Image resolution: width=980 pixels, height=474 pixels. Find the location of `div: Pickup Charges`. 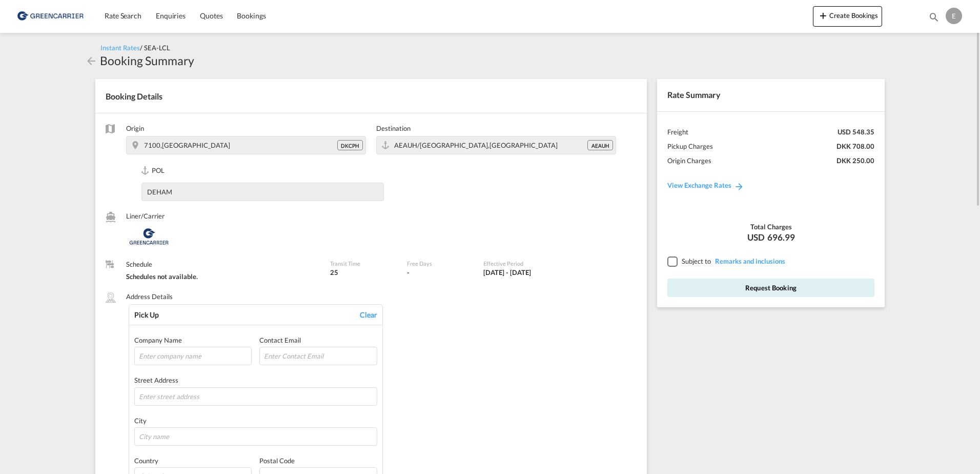

div: Pickup Charges is located at coordinates (690, 146).